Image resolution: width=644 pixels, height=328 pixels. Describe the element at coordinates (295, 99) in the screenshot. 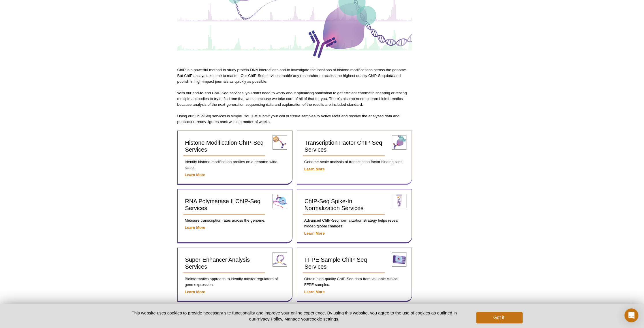

I see `p: With our end-to-end ChIP-Seq services, you don’t need to worry about optimizing sonication to get...` at that location.